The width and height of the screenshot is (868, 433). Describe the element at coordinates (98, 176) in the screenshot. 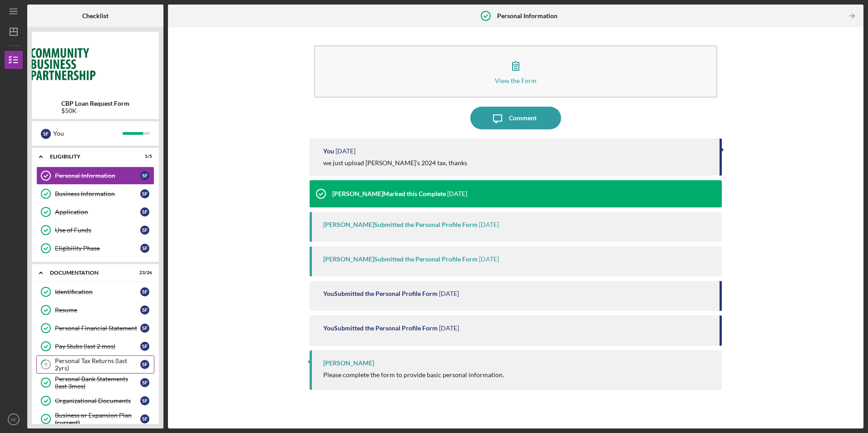

I see `div: Personal Information` at that location.